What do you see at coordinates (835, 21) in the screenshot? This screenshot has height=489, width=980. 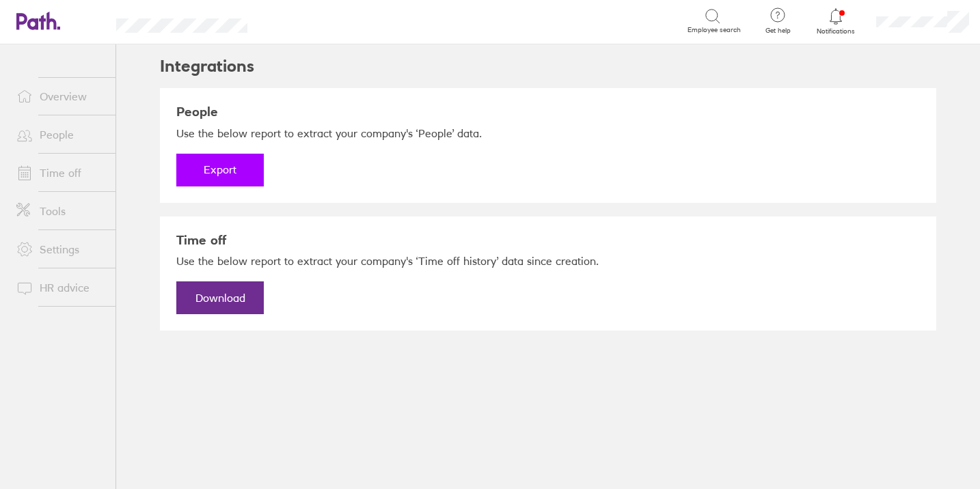 I see `a: Notifications` at bounding box center [835, 21].